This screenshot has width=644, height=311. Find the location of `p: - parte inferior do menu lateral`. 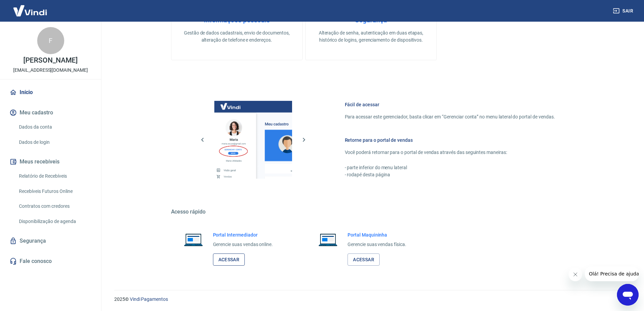

p: - parte inferior do menu lateral is located at coordinates (450, 167).